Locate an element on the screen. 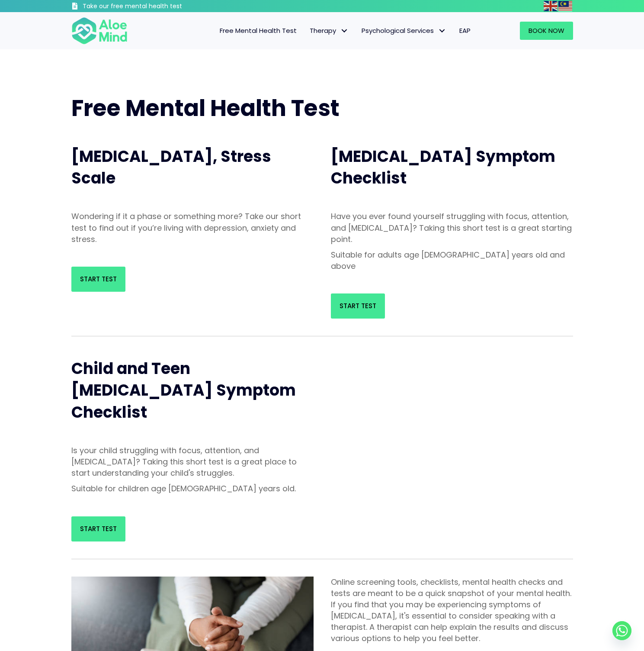  span: Book Now is located at coordinates (547, 30).